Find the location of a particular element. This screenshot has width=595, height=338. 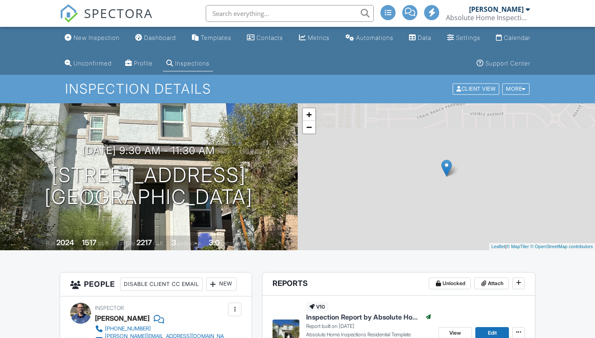

span: bathrooms is located at coordinates (233, 243).